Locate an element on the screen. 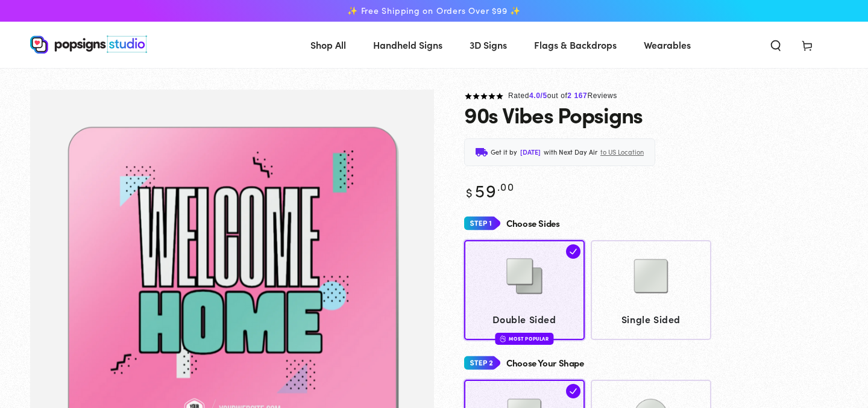  h4: Choose Your Shape is located at coordinates (545, 364).